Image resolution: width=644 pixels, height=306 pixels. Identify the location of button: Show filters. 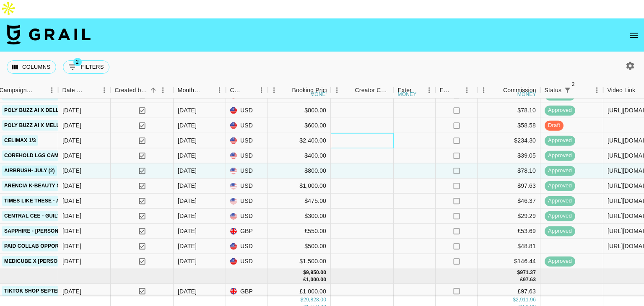
(86, 67).